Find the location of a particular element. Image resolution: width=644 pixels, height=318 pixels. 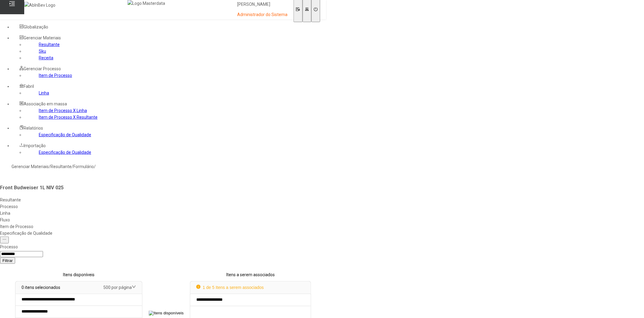

span: Gerenciar Processo is located at coordinates (42, 69).